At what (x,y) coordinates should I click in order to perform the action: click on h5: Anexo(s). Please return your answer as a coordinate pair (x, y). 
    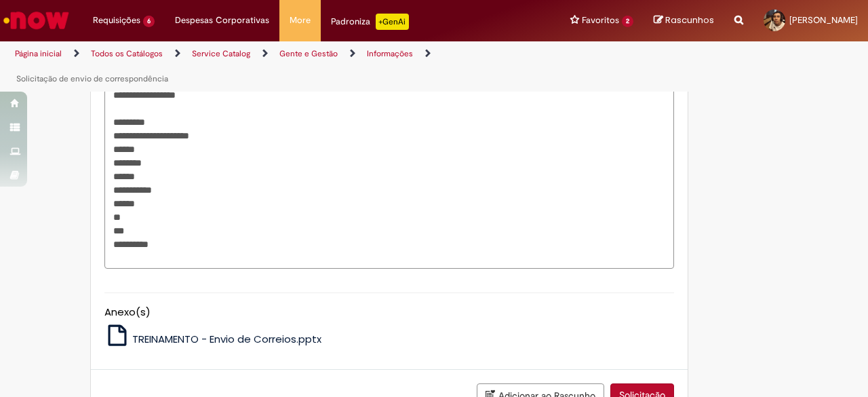
    Looking at the image, I should click on (389, 312).